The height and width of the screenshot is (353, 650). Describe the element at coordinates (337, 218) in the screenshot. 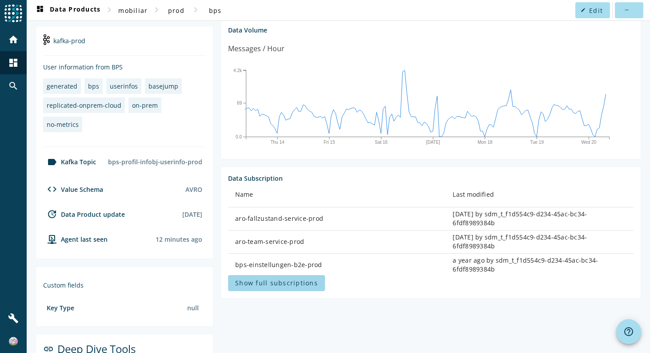

I see `div: aro-fallzustand-service-prod` at that location.